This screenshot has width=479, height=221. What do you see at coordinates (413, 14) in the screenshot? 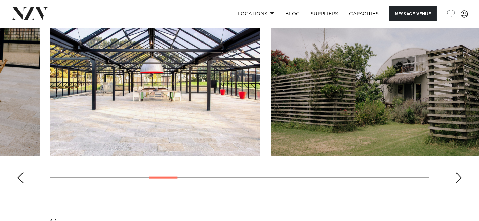
I see `button: Message Venue` at bounding box center [413, 14].